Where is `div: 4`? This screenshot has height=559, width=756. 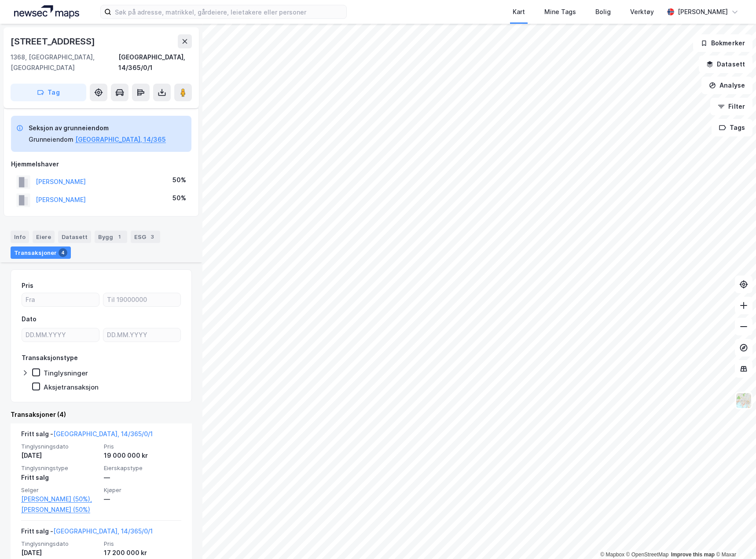
div: 4 is located at coordinates (63, 252).